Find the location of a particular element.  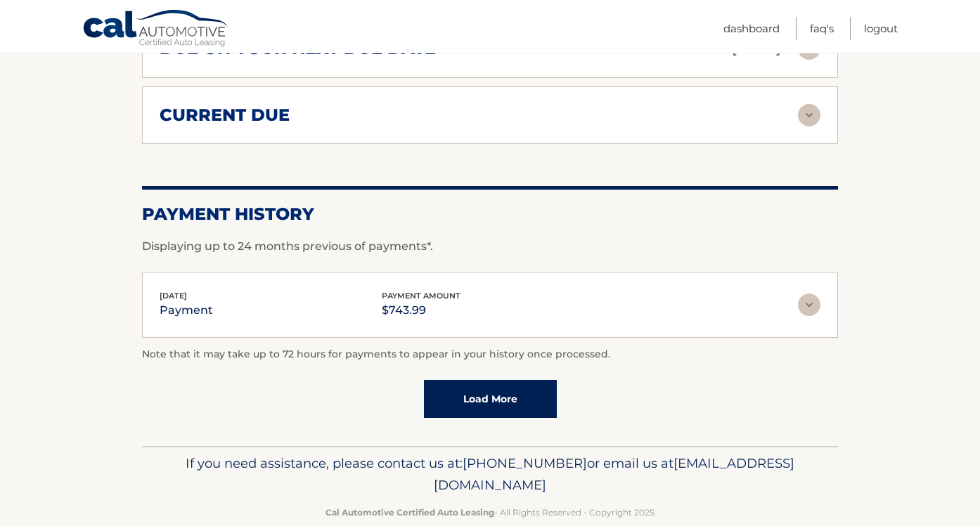

h2: current due is located at coordinates (224, 116).